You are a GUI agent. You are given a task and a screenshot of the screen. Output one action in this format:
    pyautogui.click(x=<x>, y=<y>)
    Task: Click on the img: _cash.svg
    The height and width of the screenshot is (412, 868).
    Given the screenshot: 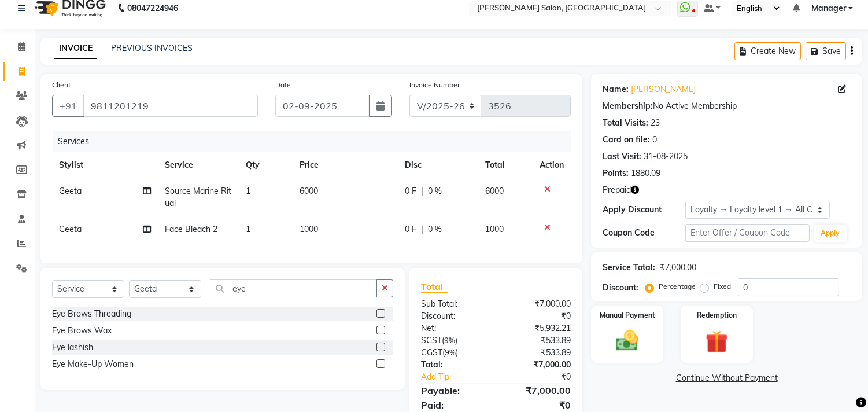 What is the action you would take?
    pyautogui.click(x=627, y=340)
    